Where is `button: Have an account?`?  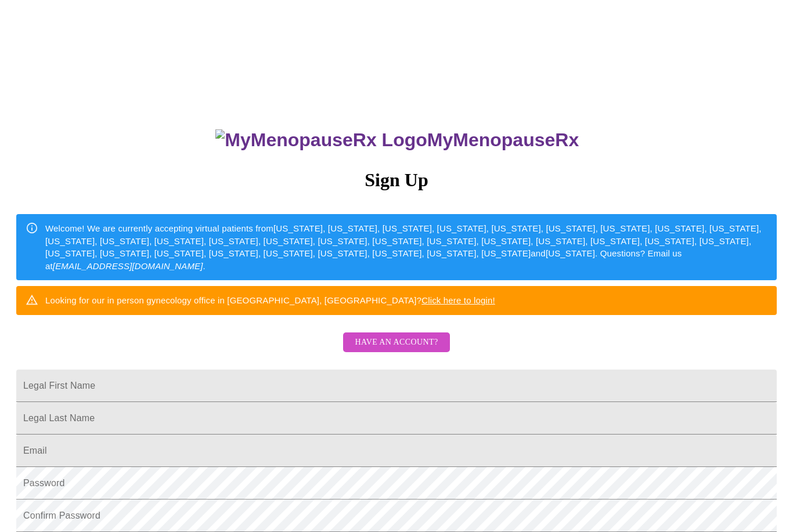
button: Have an account? is located at coordinates (396, 342).